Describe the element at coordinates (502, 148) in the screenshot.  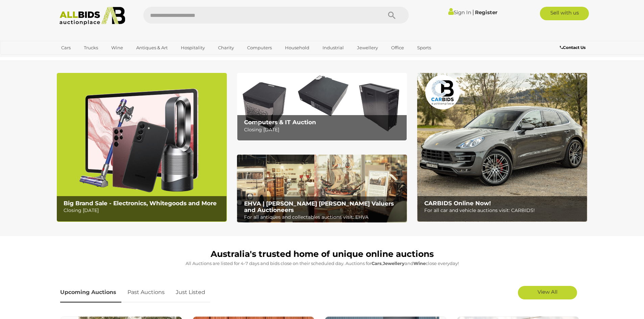
I see `a: CARBIDS Online Now! CARBIDS Online Now! For all car and vehicle auctions visit: CARBIDS!` at that location.